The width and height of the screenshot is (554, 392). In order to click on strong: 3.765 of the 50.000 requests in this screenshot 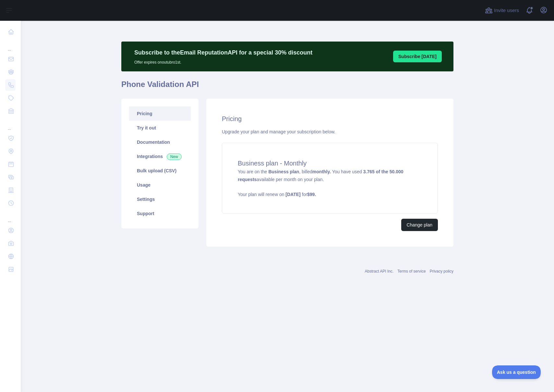, I will do `click(321, 175)`.